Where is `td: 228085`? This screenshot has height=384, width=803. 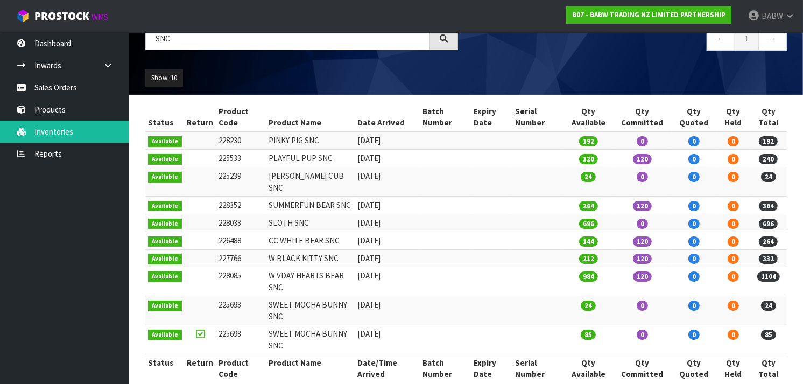
td: 228085 is located at coordinates (241, 282).